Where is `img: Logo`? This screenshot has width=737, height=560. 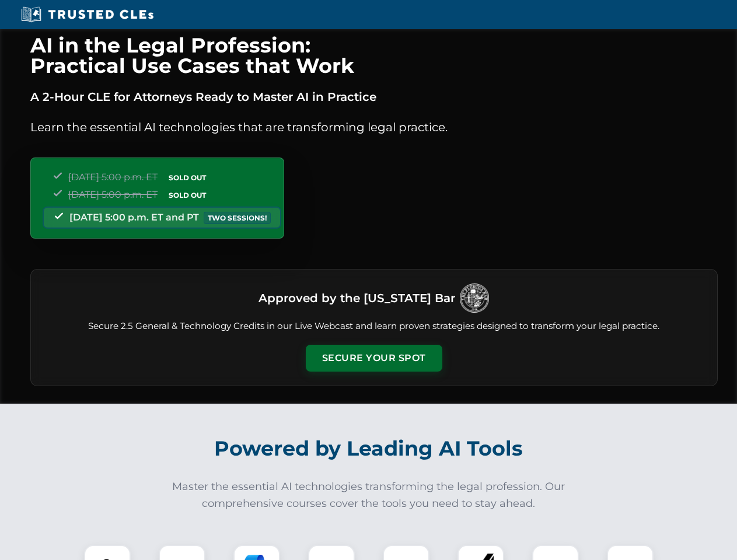
img: Logo is located at coordinates (474, 298).